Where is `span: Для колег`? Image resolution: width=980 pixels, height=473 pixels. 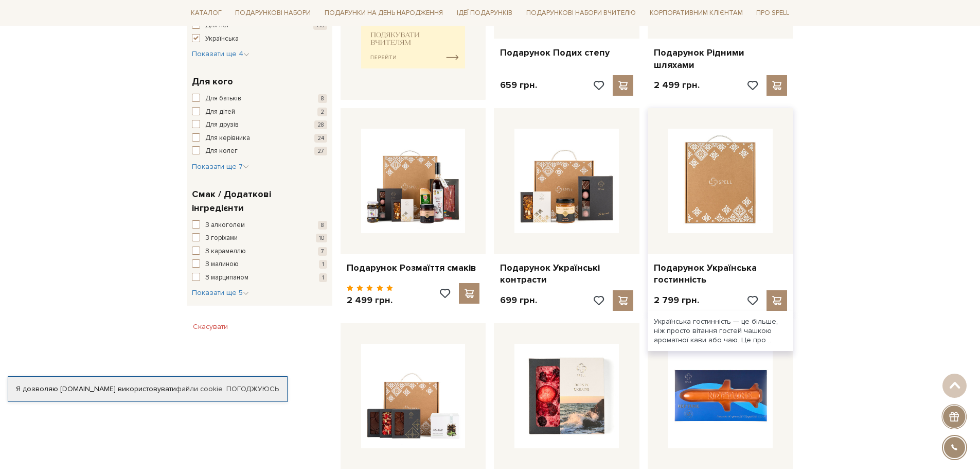 span: Для колег is located at coordinates (221, 152).